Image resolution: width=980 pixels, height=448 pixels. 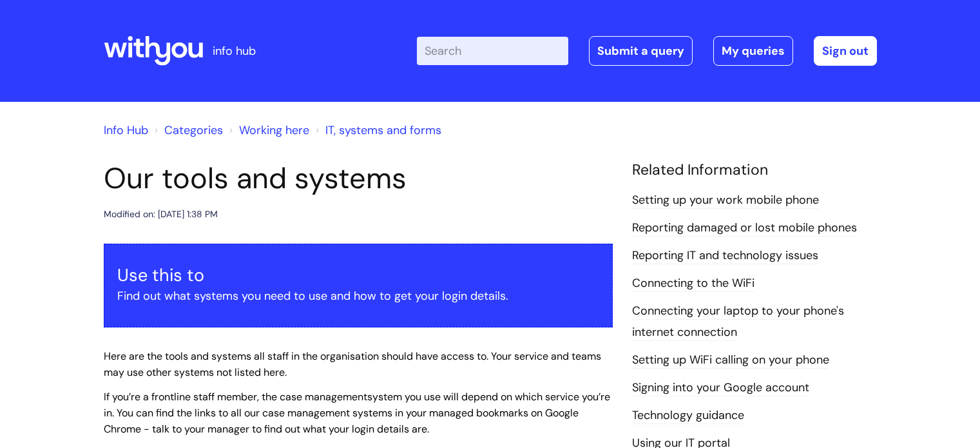 What do you see at coordinates (383, 130) in the screenshot?
I see `a: IT, systems and forms` at bounding box center [383, 130].